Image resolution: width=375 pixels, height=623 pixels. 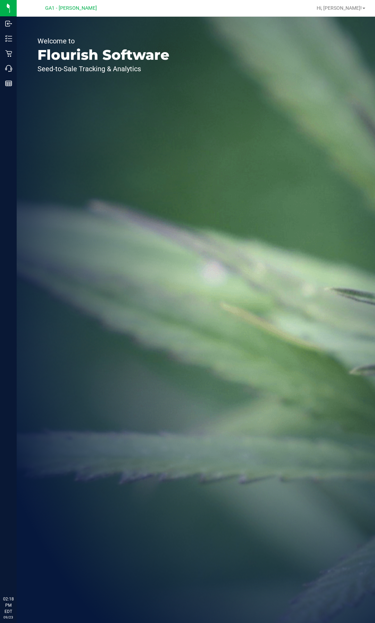 What do you see at coordinates (104, 69) in the screenshot?
I see `p: Seed-to-Sale Tracking & Analytics` at bounding box center [104, 69].